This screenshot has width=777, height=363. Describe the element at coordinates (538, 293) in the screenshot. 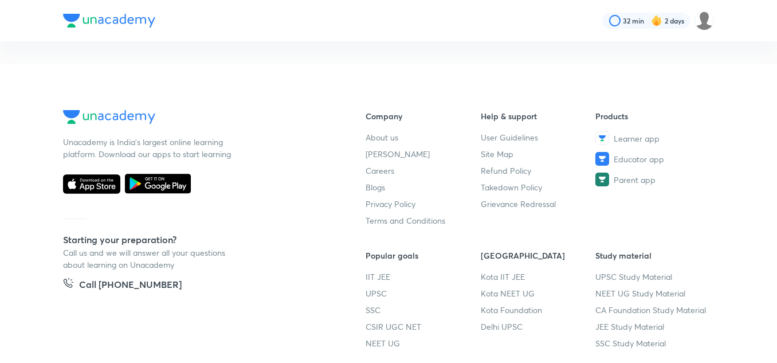

I see `a: Kota NEET UG` at that location.